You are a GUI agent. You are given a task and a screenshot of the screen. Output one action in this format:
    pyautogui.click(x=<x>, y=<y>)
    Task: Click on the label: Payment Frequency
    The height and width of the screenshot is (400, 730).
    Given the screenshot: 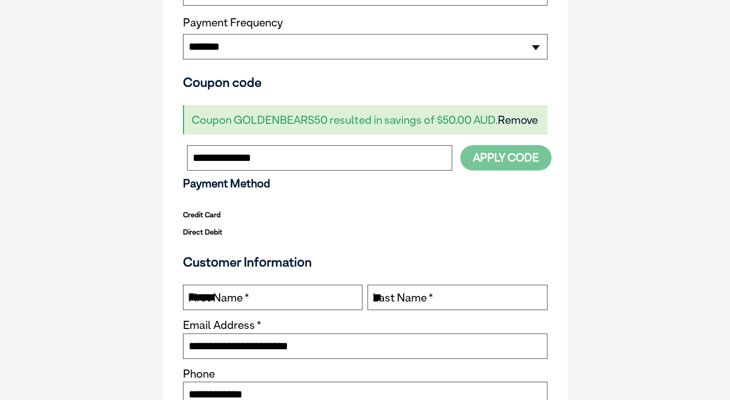 What is the action you would take?
    pyautogui.click(x=233, y=23)
    